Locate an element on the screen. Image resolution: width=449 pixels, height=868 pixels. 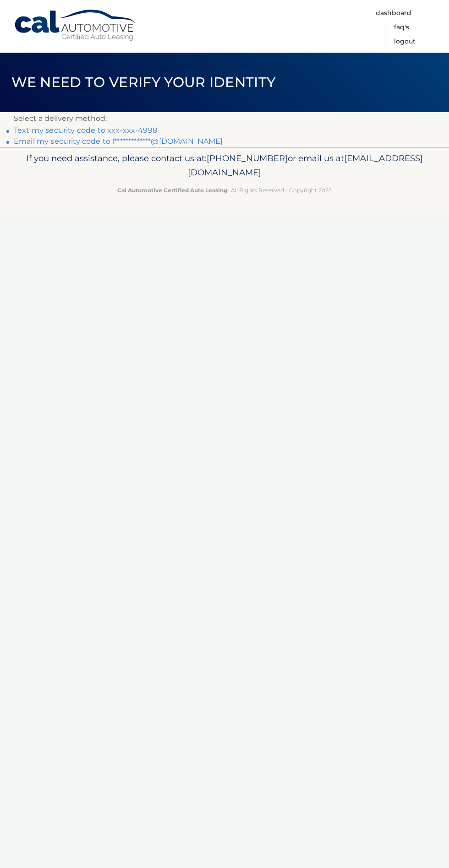
p: If you need assistance, please contact us at: or email us at is located at coordinates (224, 165).